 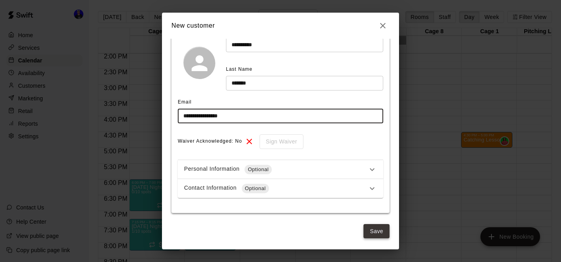 What do you see at coordinates (281, 170) in the screenshot?
I see `div: Personal InformationOptional` at bounding box center [281, 170].